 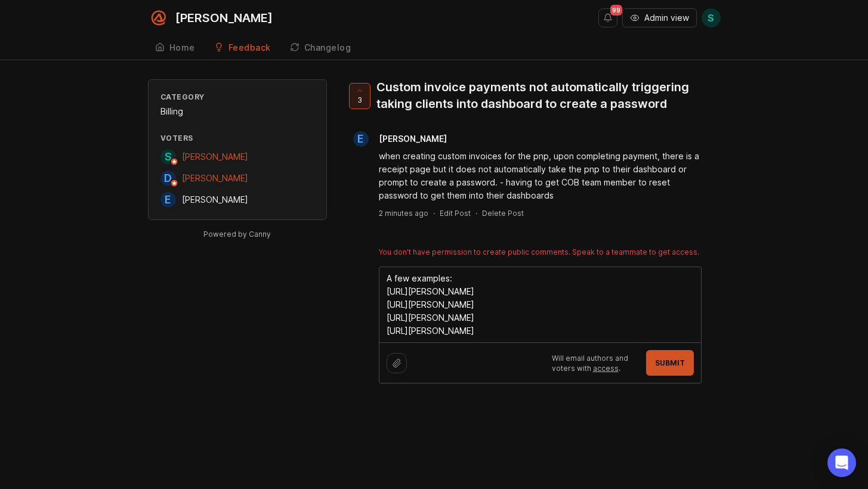 I want to click on div: Delete Post, so click(x=503, y=212).